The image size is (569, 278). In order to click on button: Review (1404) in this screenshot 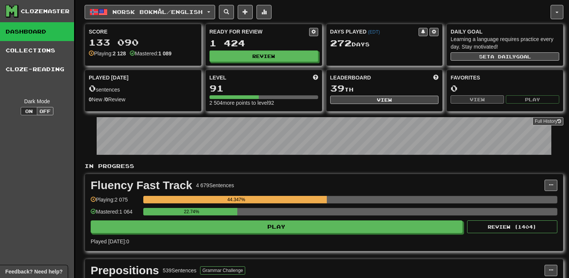, I will do `click(512, 226)`.